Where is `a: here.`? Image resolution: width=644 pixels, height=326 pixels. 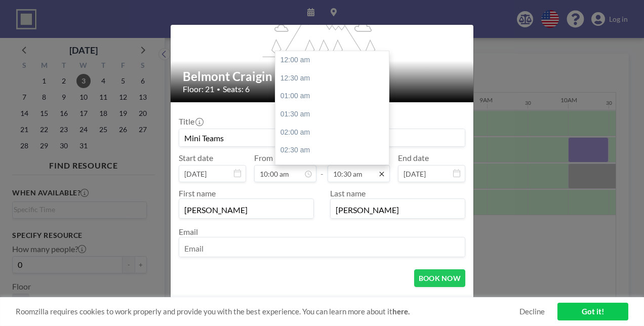
a: here. is located at coordinates (401, 312).